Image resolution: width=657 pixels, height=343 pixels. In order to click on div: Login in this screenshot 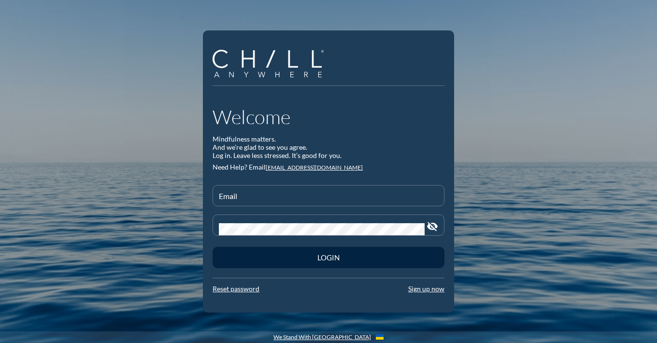, I will do `click(329, 258)`.